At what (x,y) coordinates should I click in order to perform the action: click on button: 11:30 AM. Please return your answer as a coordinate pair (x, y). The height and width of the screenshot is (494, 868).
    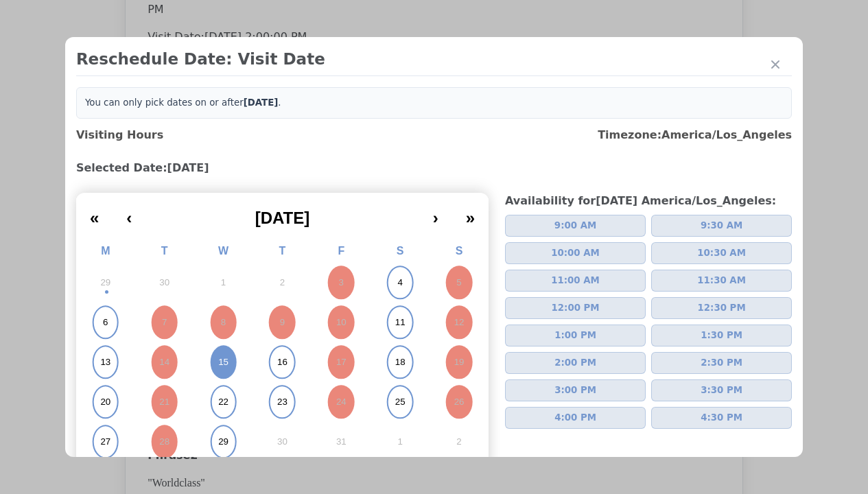
    Looking at the image, I should click on (721, 280).